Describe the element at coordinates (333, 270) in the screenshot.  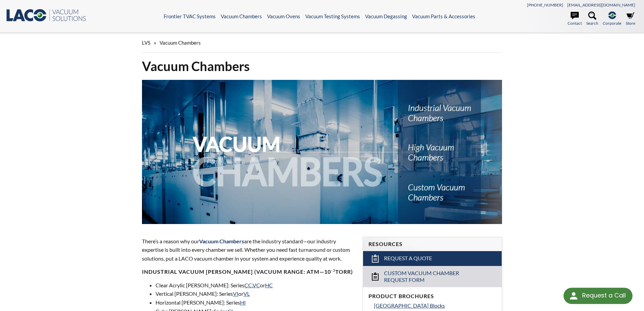
I see `sup: -3` at that location.